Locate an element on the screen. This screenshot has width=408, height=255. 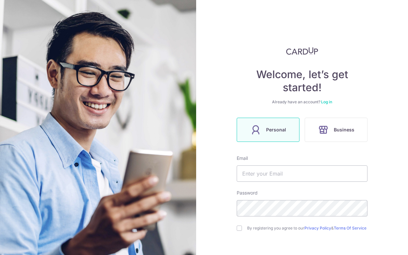
label: Password is located at coordinates (247, 193).